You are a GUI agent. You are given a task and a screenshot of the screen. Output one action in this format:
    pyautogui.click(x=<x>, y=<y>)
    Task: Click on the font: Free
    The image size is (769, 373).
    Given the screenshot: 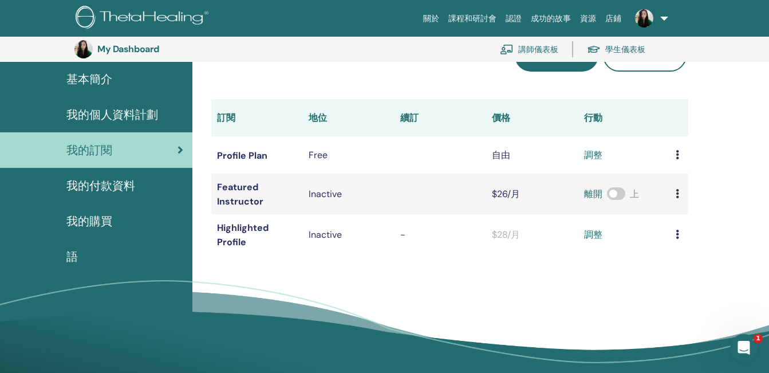 What is the action you would take?
    pyautogui.click(x=318, y=155)
    